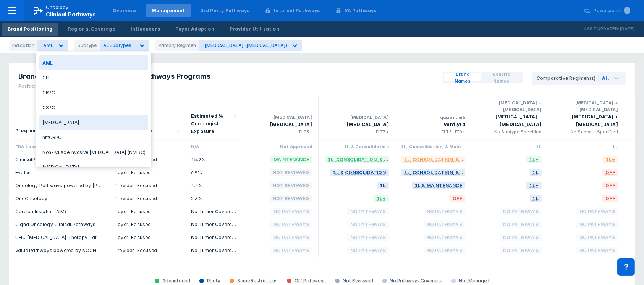  I want to click on button: Generic Names, so click(501, 77).